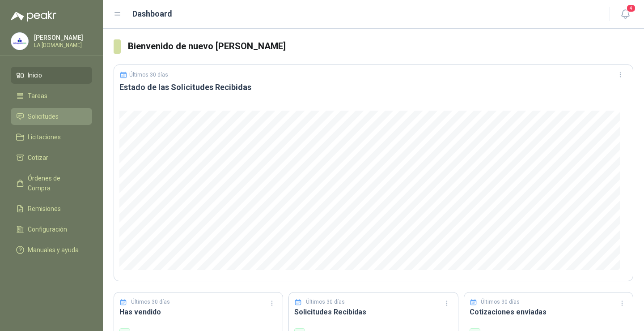 The width and height of the screenshot is (644, 331). What do you see at coordinates (372, 311) in the screenshot?
I see `h3: Solicitudes Recibidas` at bounding box center [372, 311].